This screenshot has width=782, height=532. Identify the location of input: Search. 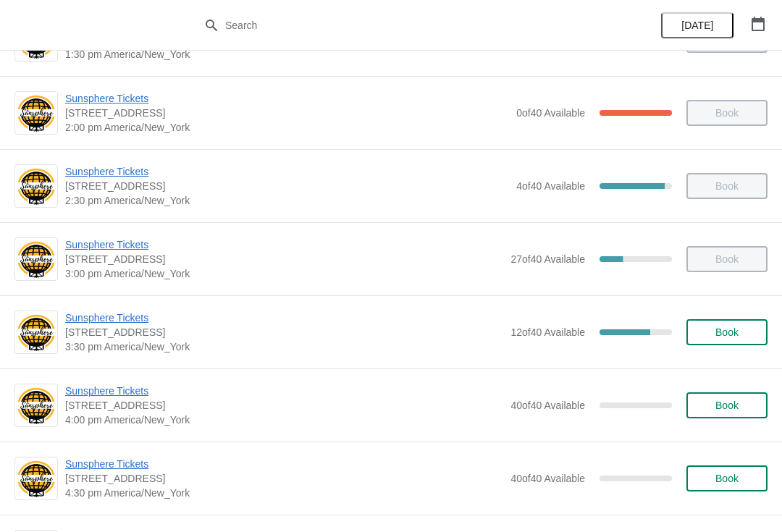
(405, 25).